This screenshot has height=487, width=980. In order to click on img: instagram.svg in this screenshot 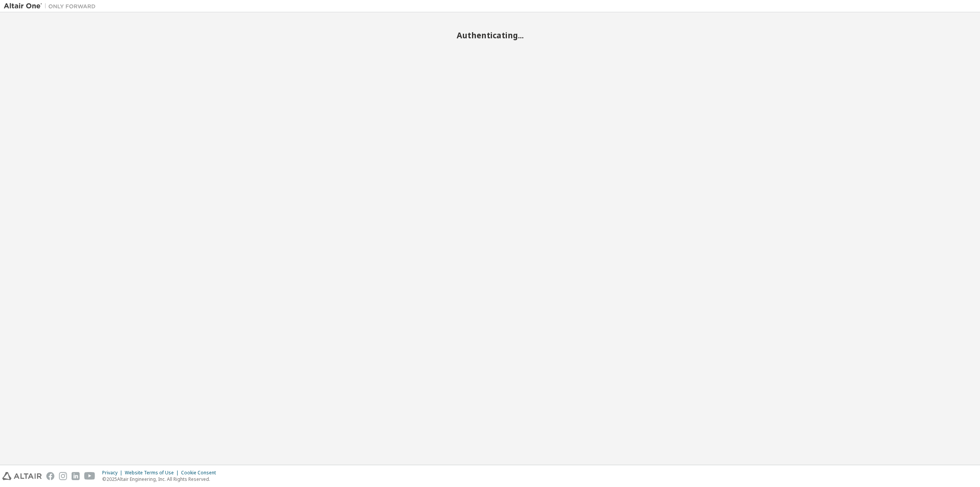, I will do `click(63, 476)`.